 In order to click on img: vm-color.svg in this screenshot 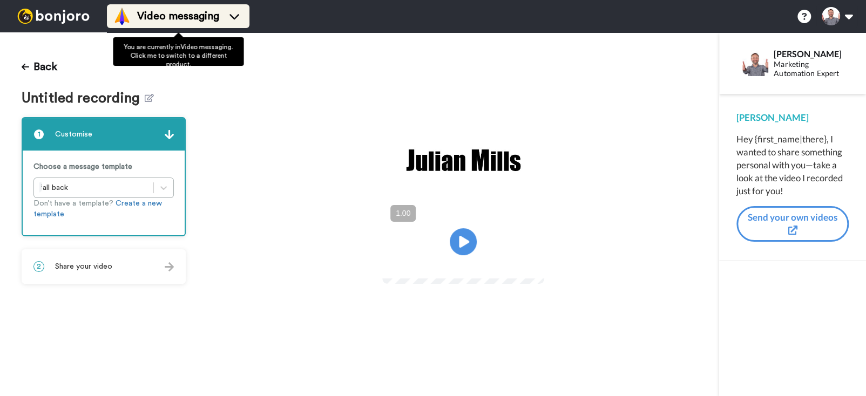, I will do `click(122, 16)`.